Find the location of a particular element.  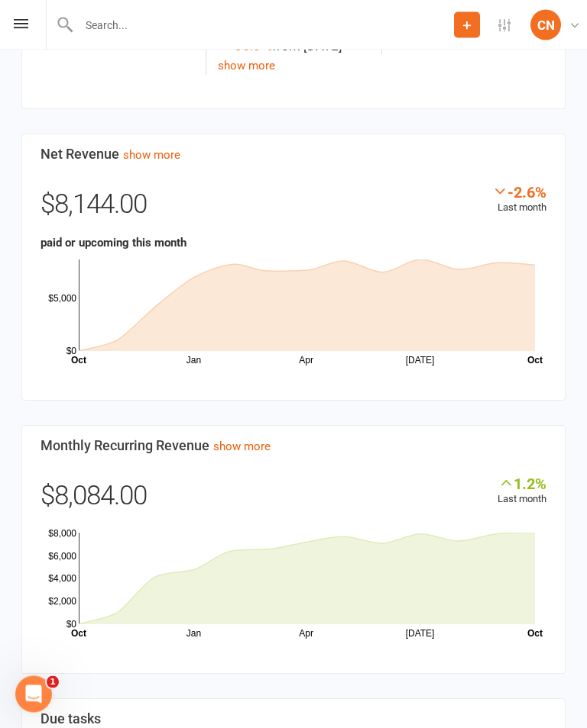

strong: paid or upcoming this month is located at coordinates (113, 243).